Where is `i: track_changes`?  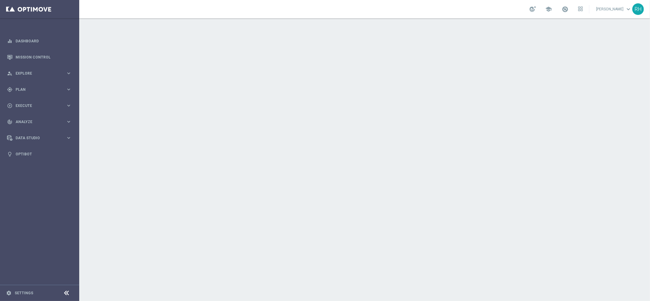
i: track_changes is located at coordinates (10, 122).